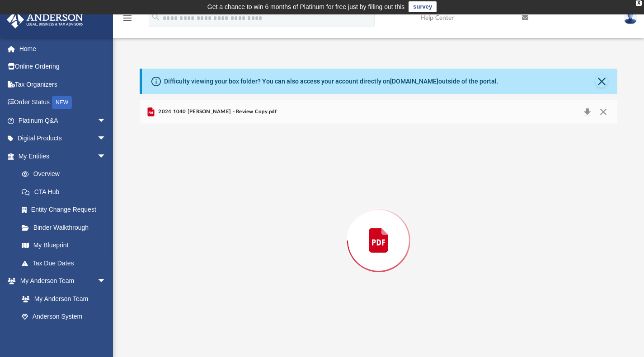  I want to click on a: CTA Hub, so click(66, 192).